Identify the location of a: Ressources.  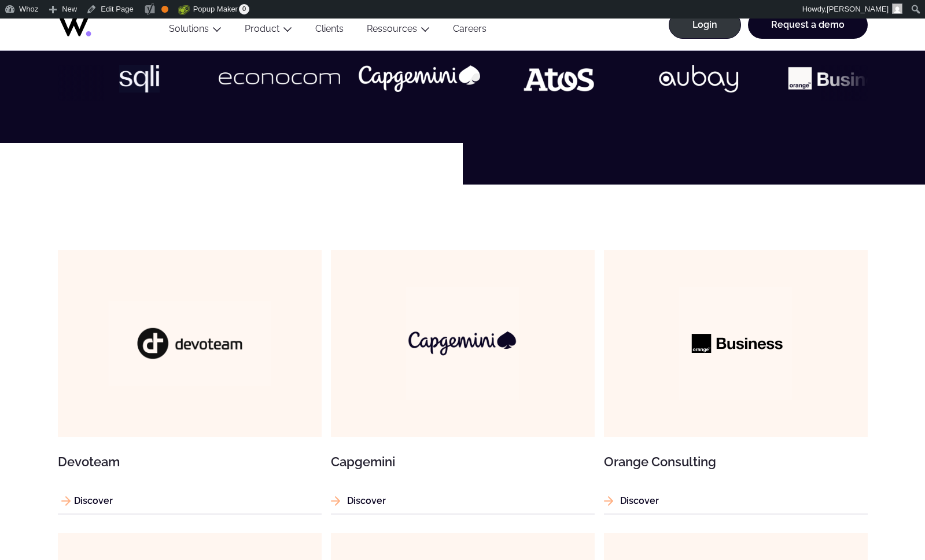
(392, 28).